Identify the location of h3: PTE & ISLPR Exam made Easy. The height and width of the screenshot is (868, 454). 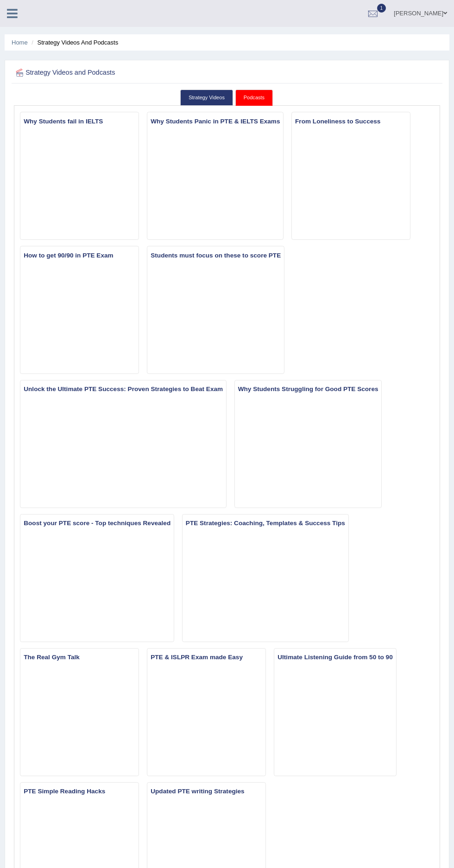
(206, 657).